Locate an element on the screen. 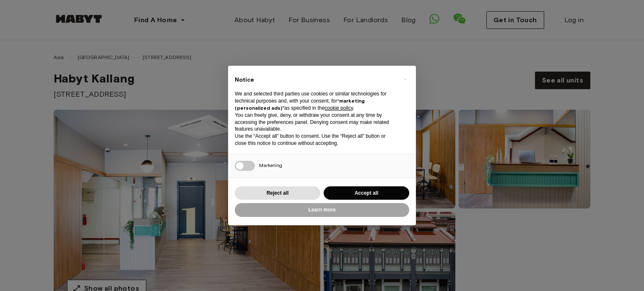 Image resolution: width=644 pixels, height=291 pixels. button: Close this notice is located at coordinates (405, 79).